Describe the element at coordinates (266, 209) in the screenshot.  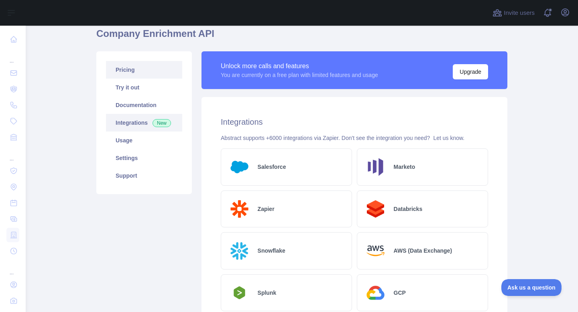
I see `h2: Zapier` at that location.